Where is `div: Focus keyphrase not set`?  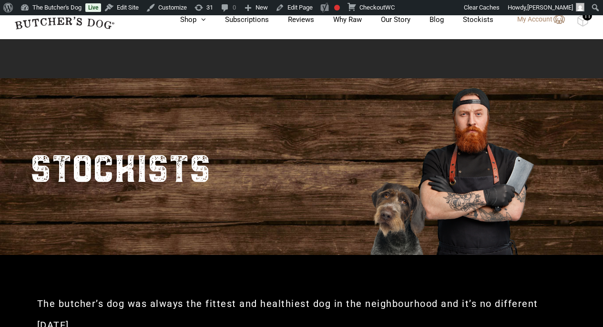 div: Focus keyphrase not set is located at coordinates (337, 8).